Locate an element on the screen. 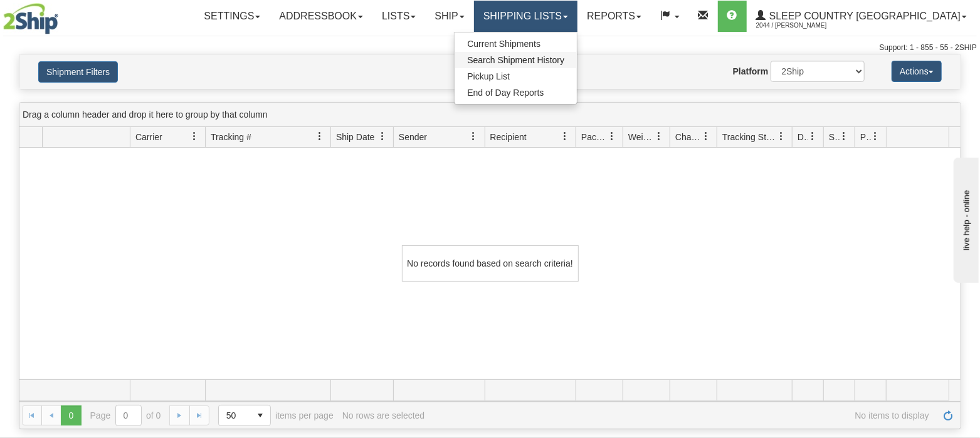  span: Delivery Status is located at coordinates (803, 137).